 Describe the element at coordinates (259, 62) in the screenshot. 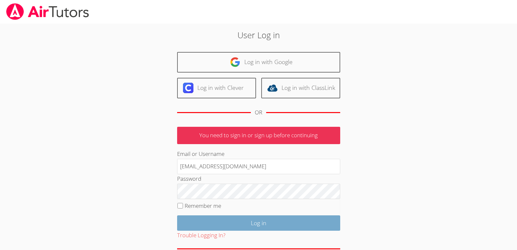

I see `a: Log in with Google` at that location.